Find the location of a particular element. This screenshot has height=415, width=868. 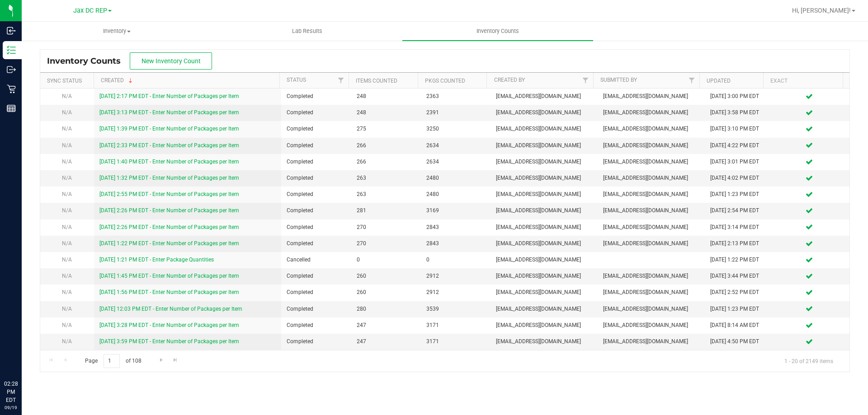

span: Jax DC REP is located at coordinates (90, 11).